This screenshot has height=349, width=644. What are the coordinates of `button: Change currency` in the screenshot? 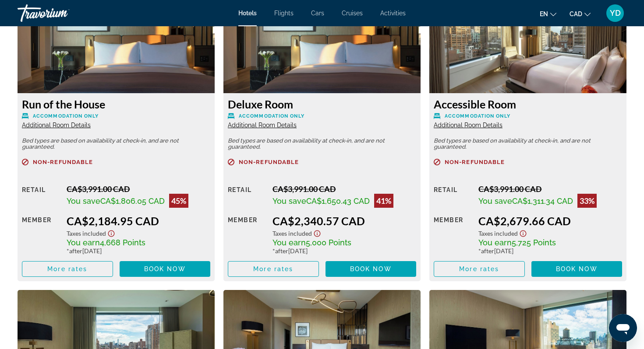 It's located at (580, 14).